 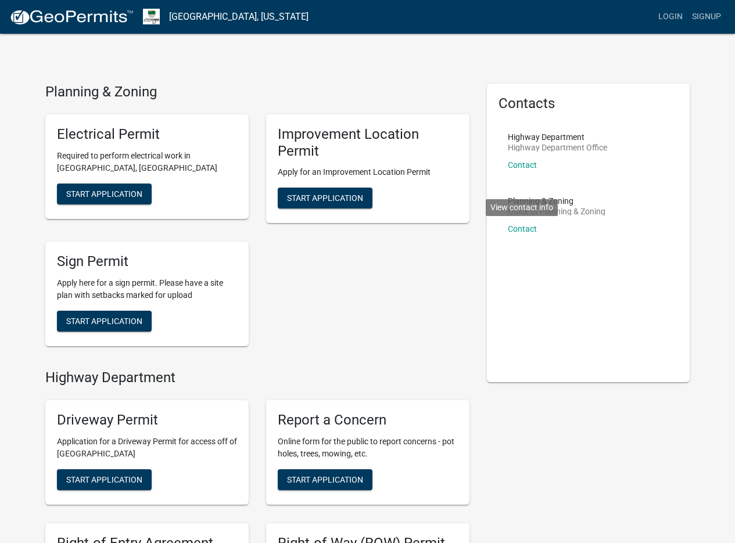 I want to click on h5: Driveway Permit, so click(x=147, y=420).